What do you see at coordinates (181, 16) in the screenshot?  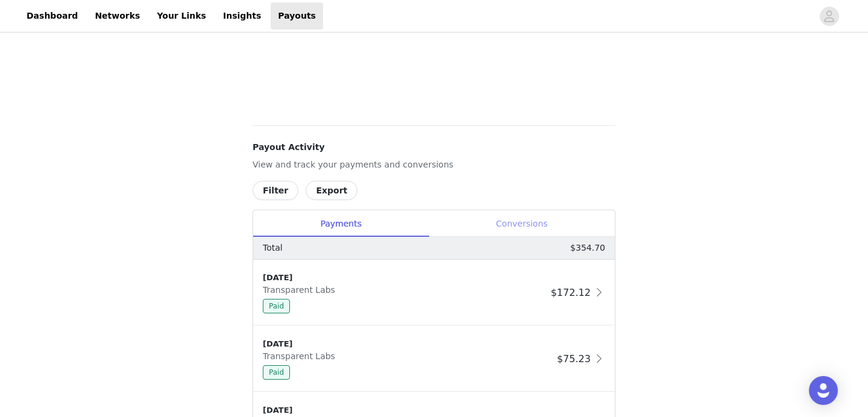 I see `a: Your Links` at bounding box center [181, 16].